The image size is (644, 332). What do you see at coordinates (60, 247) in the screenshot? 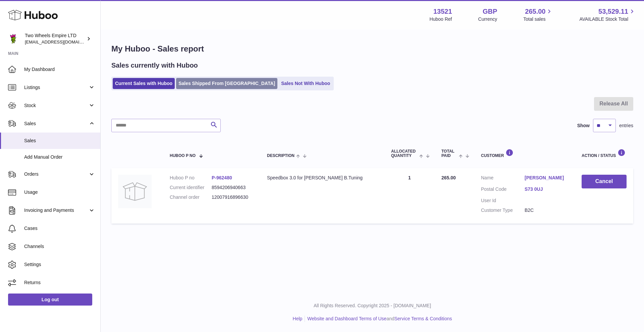
I see `span: Channels` at bounding box center [60, 247].